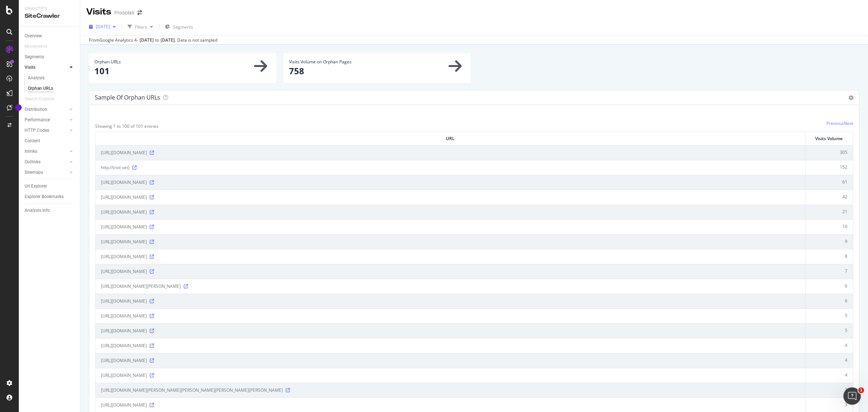 The height and width of the screenshot is (412, 868). I want to click on div: From Google Analytics 4 - to Data is not sampled, so click(153, 40).